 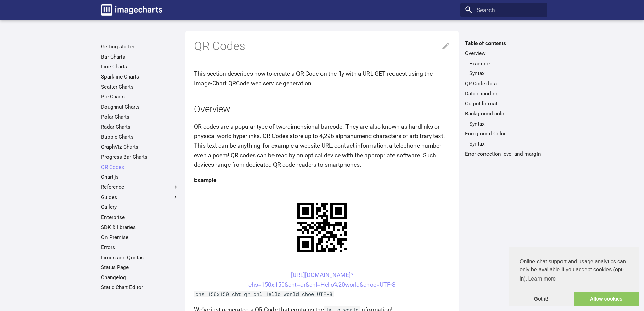 What do you see at coordinates (322, 109) in the screenshot?
I see `h2: Overview` at bounding box center [322, 109].